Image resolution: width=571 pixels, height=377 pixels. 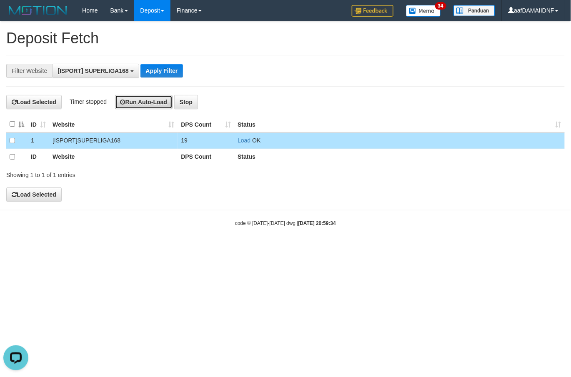 I want to click on img: Feedback.jpg, so click(x=373, y=11).